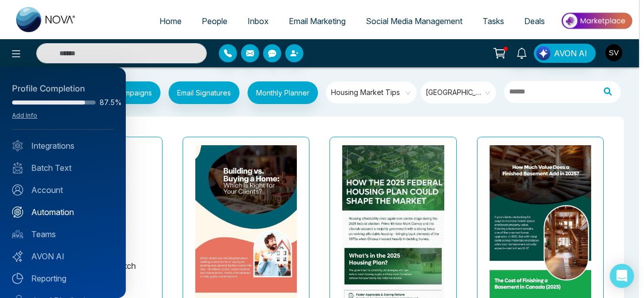 This screenshot has height=298, width=644. I want to click on div: Open Intercom Messenger, so click(622, 276).